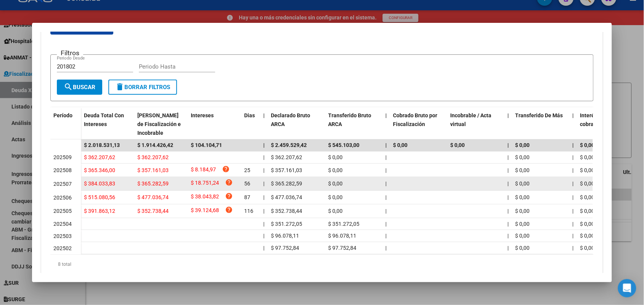 This screenshot has height=305, width=644. I want to click on span: 202505, so click(63, 211).